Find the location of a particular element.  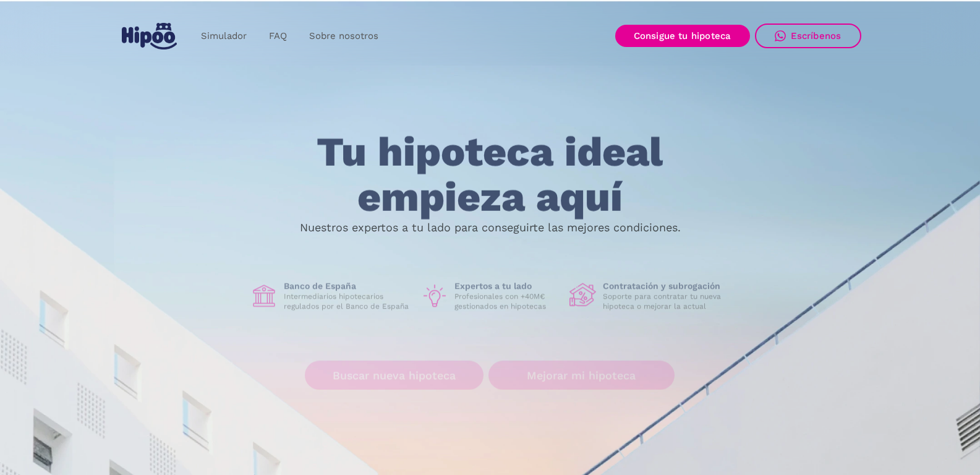

a: Simulador is located at coordinates (224, 36).